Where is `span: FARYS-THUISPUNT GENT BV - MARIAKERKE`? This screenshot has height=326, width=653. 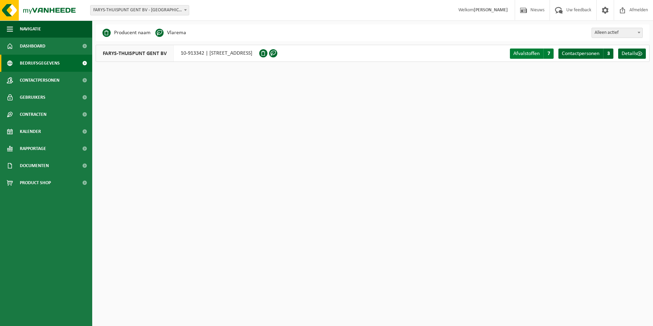 span: FARYS-THUISPUNT GENT BV - MARIAKERKE is located at coordinates (140, 10).